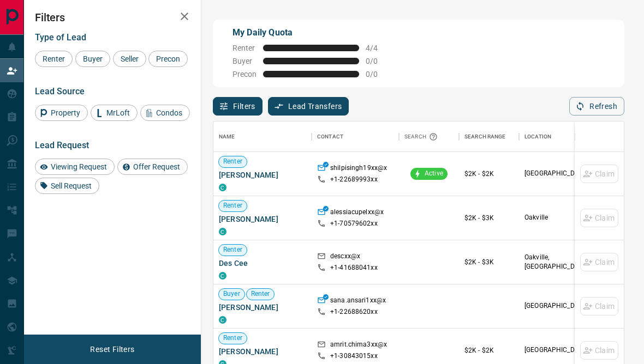  Describe the element at coordinates (263, 263) in the screenshot. I see `span: Des Cee` at that location.